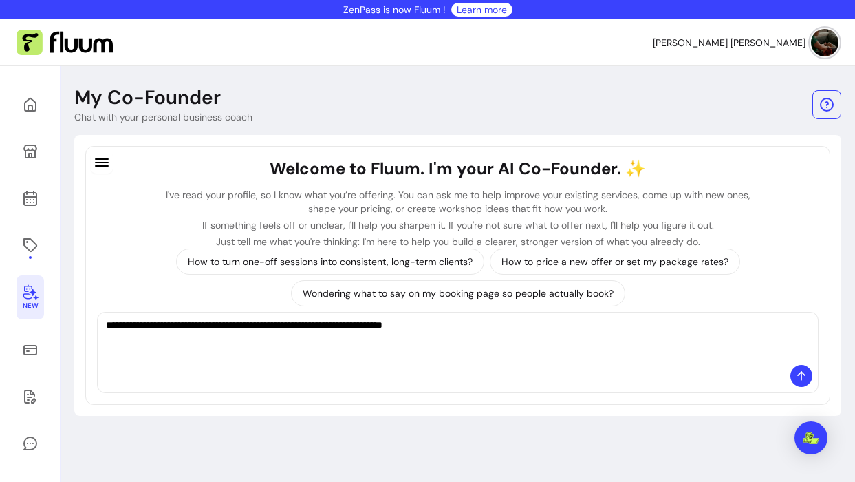  I want to click on p: My Co-Founder, so click(147, 98).